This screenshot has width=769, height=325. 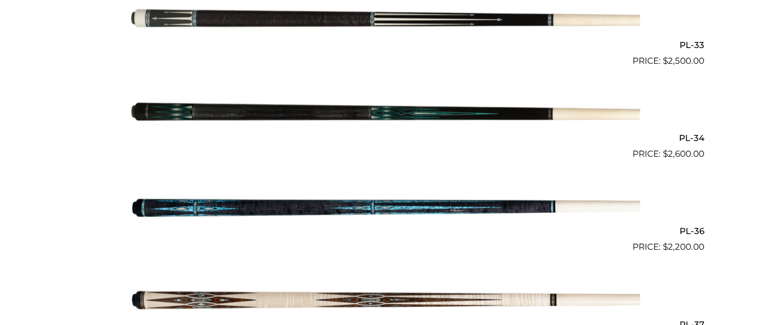 What do you see at coordinates (385, 231) in the screenshot?
I see `h2: PL-36` at bounding box center [385, 231].